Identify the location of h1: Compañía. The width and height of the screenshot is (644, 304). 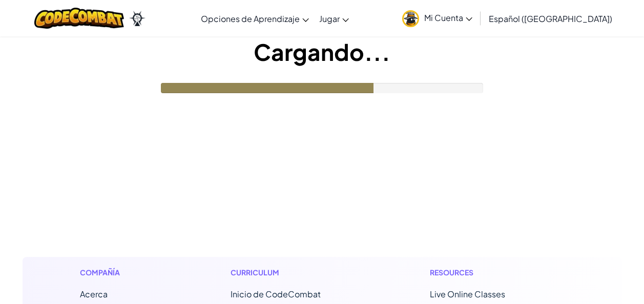
(123, 272).